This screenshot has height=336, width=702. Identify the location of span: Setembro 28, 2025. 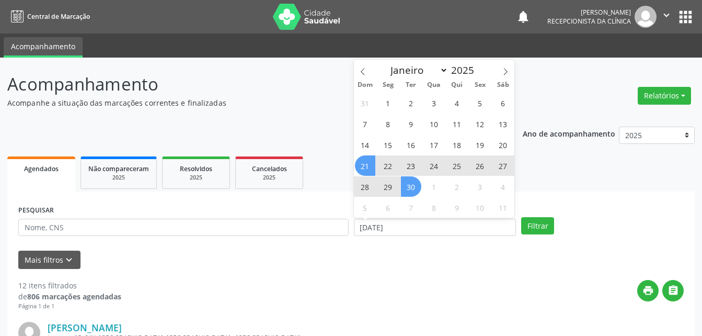
(365, 186).